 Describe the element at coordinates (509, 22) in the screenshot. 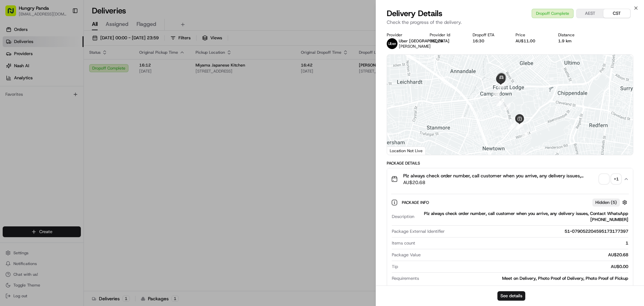

I see `p: Check the progress of the delivery.` at that location.